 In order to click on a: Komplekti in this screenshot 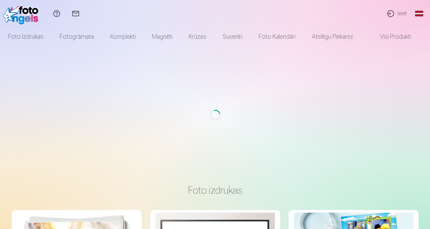, I will do `click(123, 37)`.